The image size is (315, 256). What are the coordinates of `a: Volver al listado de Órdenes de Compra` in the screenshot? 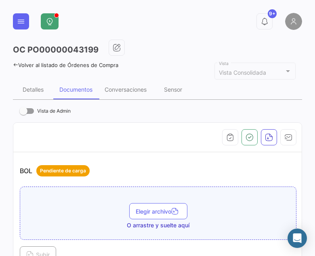 It's located at (65, 65).